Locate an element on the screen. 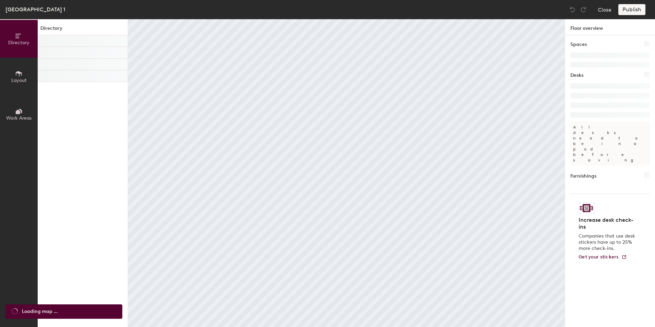 The image size is (655, 327). p: All desks need to be in a pod before saving is located at coordinates (609, 143).